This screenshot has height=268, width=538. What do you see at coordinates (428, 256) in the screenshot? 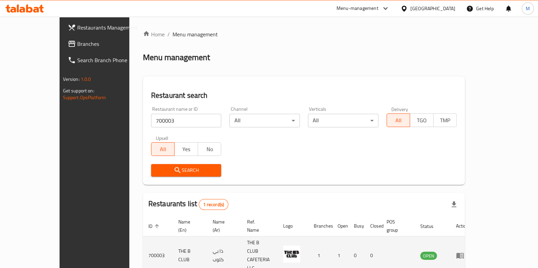
I see `span: OPEN` at bounding box center [428, 256].